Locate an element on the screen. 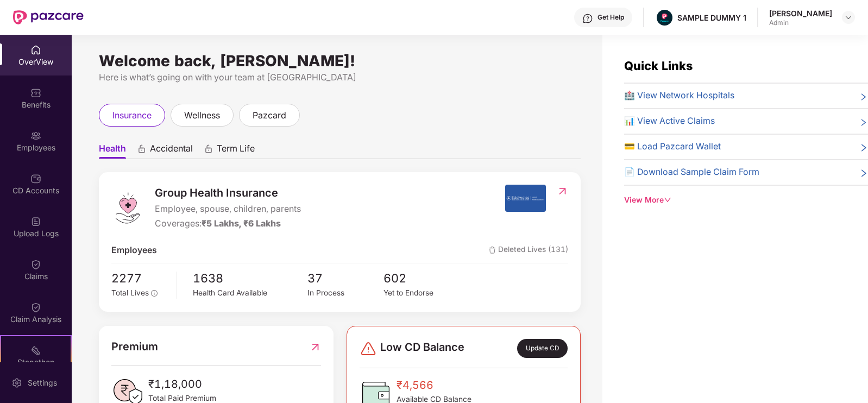 The width and height of the screenshot is (868, 403). div: Update CD is located at coordinates (542, 348).